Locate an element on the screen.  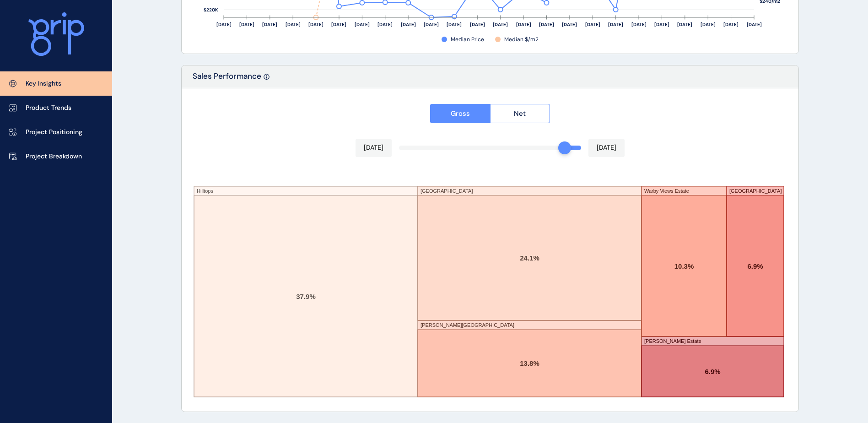
p: Project Breakdown is located at coordinates (53, 156).